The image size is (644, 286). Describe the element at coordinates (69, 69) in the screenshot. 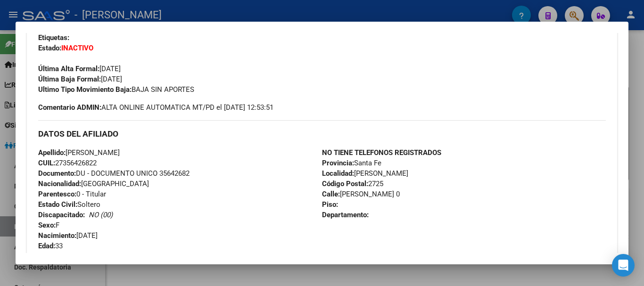

I see `strong: Última Alta Formal:` at that location.